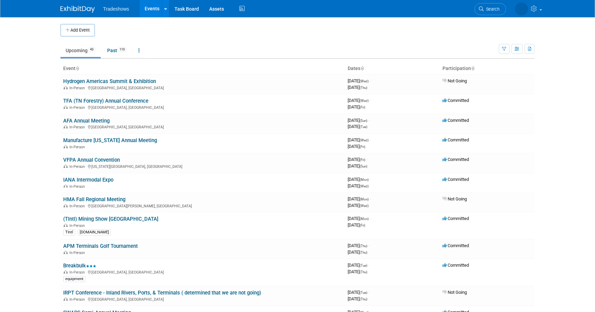 This screenshot has width=595, height=312. What do you see at coordinates (362, 68) in the screenshot?
I see `a: Sort by Start Date` at bounding box center [362, 68].